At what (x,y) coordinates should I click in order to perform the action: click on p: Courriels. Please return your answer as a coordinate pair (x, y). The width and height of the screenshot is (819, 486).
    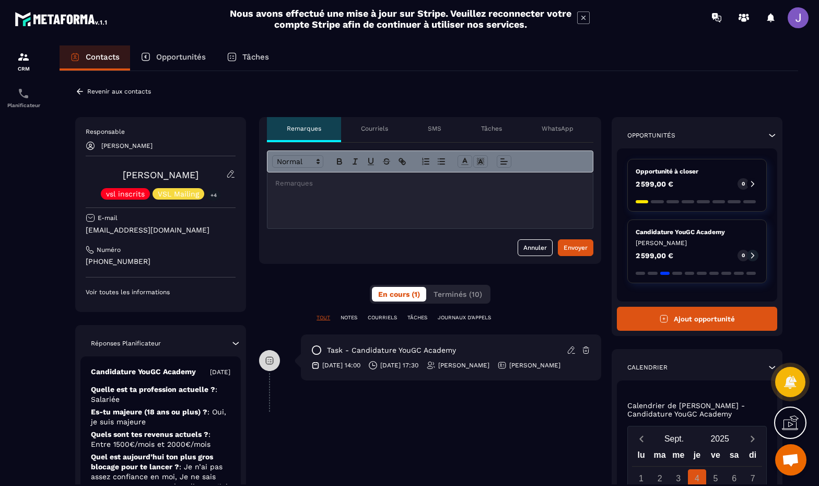
    Looking at the image, I should click on (375, 129).